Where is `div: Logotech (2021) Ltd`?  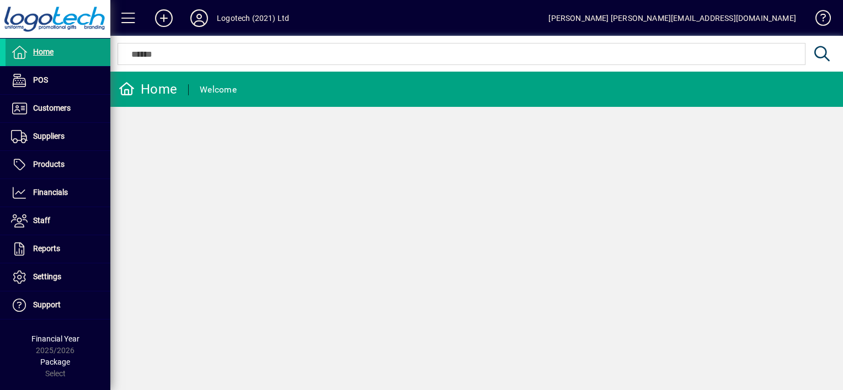 div: Logotech (2021) Ltd is located at coordinates (253, 18).